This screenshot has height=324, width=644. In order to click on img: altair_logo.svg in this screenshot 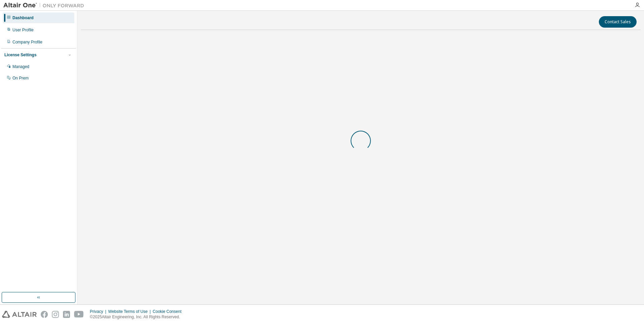, I will do `click(19, 314)`.